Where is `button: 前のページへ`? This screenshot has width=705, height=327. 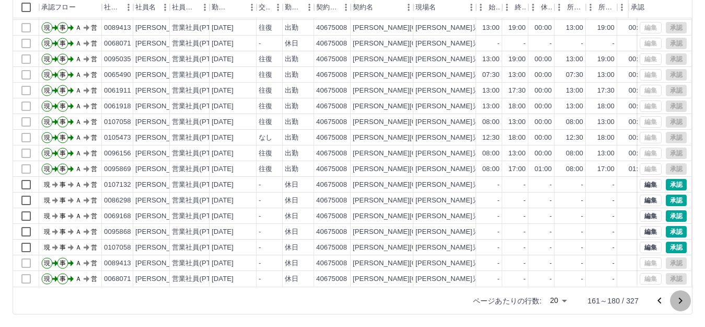 button: 前のページへ is located at coordinates (660, 301).